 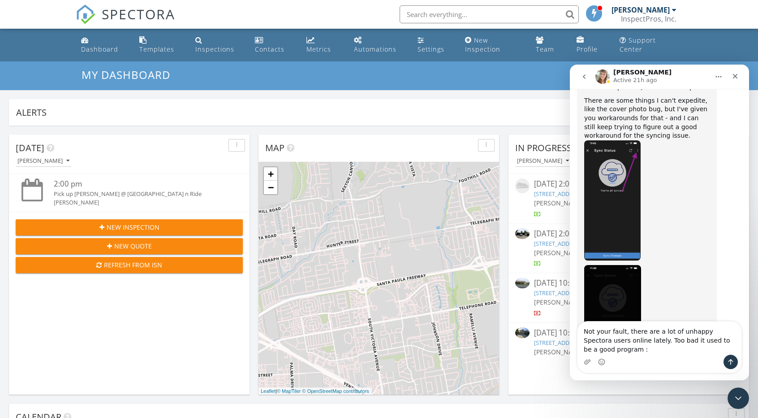 What do you see at coordinates (129, 265) in the screenshot?
I see `button: Refresh from ISN` at bounding box center [129, 265].